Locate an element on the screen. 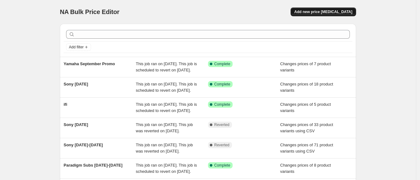 The height and width of the screenshot is (180, 420). span: Changes prices of 71 product variants using CSV is located at coordinates (307, 148).